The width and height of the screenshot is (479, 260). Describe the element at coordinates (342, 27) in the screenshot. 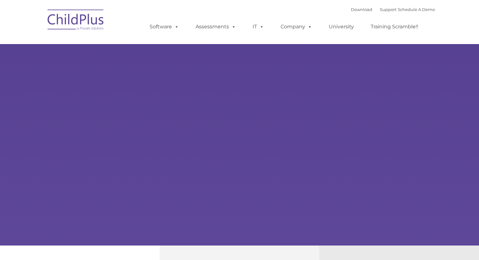

I see `a: University` at that location.